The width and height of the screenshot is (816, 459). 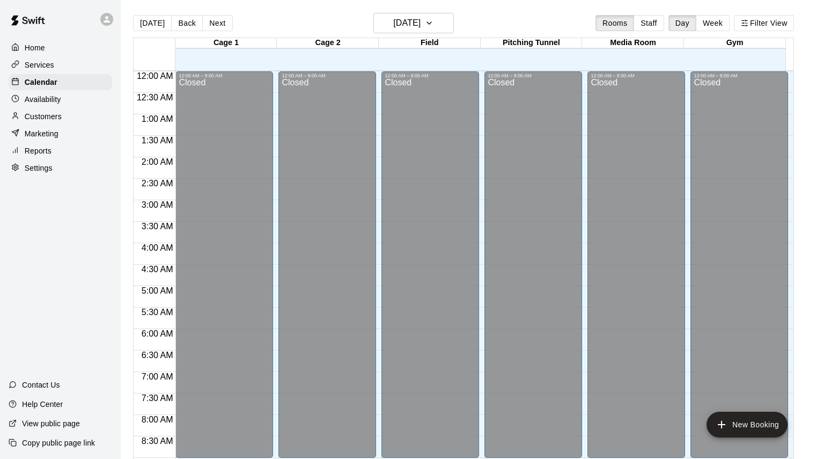 What do you see at coordinates (60, 65) in the screenshot?
I see `a: Services` at bounding box center [60, 65].